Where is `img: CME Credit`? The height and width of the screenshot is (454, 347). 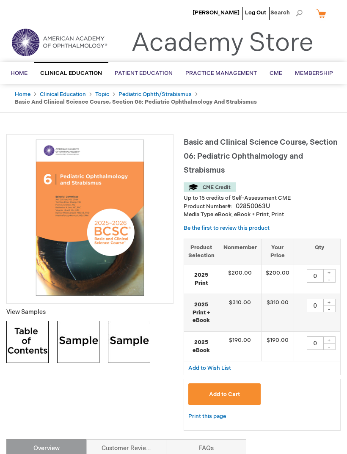
img: CME Credit is located at coordinates (210, 187).